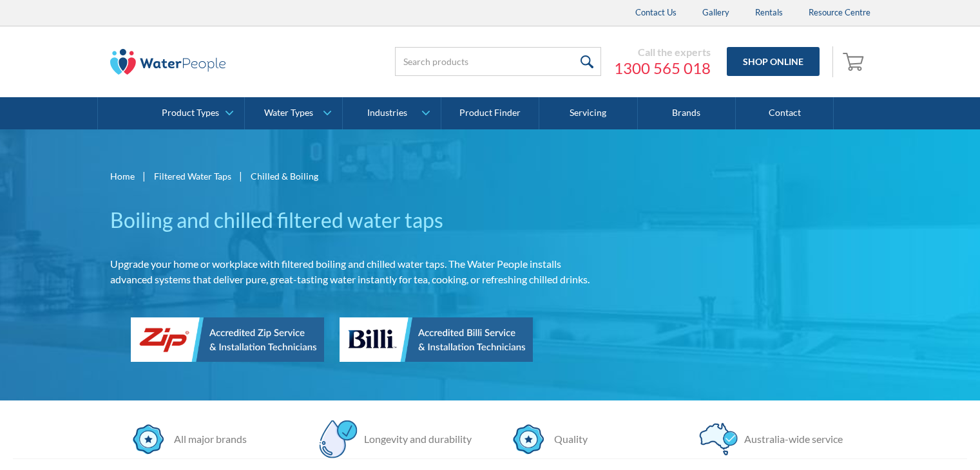 This screenshot has height=470, width=980. I want to click on a: Servicing, so click(588, 114).